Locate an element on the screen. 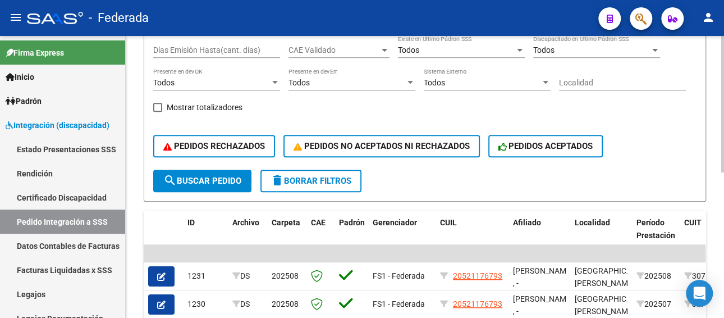  datatable-header-cell: Archivo is located at coordinates (248, 235).